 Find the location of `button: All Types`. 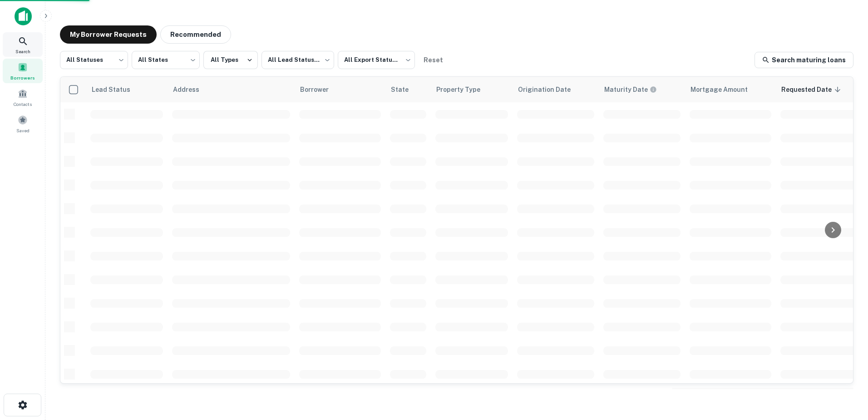

button: All Types is located at coordinates (230, 60).